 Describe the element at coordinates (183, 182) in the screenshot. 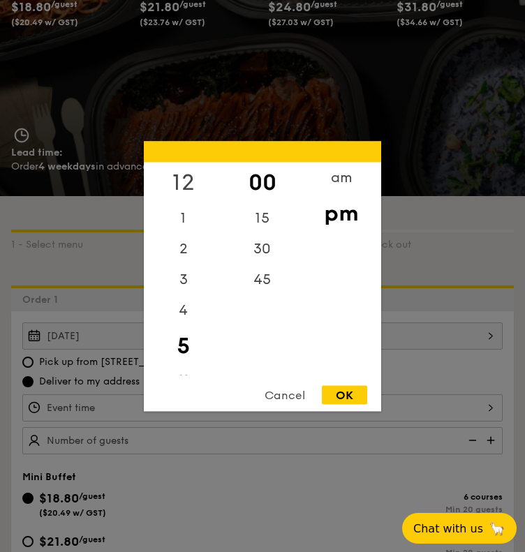

I see `div: 12` at that location.